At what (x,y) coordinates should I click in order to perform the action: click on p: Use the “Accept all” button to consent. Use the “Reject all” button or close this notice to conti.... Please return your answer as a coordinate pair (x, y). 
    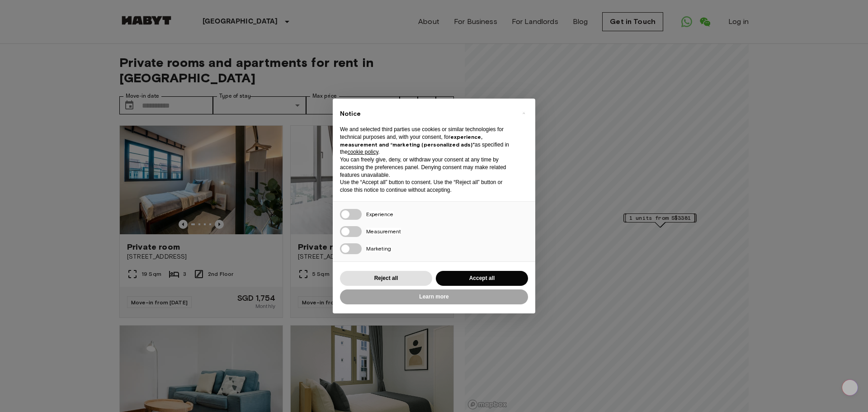
    Looking at the image, I should click on (427, 186).